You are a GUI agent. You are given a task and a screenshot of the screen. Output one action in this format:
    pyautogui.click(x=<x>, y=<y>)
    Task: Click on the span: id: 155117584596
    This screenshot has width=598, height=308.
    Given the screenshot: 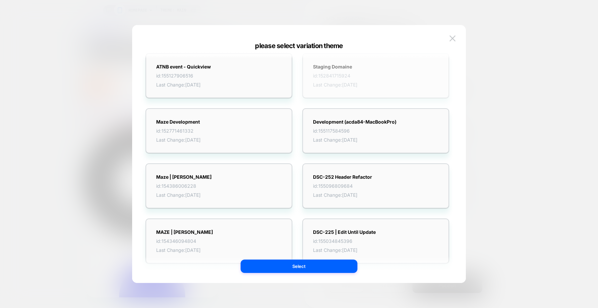 What is the action you would take?
    pyautogui.click(x=355, y=130)
    